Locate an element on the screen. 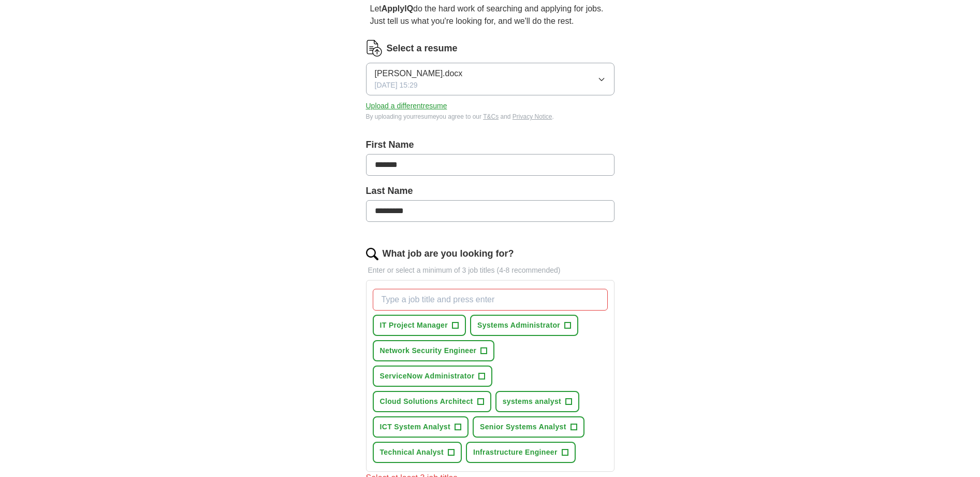 This screenshot has width=980, height=477. span: IT Project Manager is located at coordinates (414, 325).